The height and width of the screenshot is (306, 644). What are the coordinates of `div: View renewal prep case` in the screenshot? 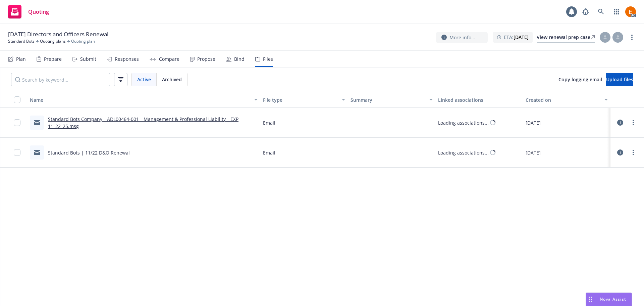 It's located at (566, 38).